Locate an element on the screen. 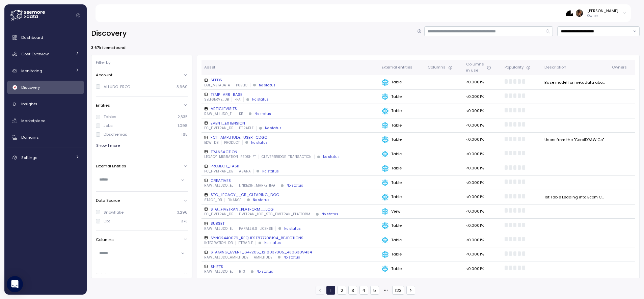  a: ARTICLEVISITSRAW_ALLUDO_ELKBNo status is located at coordinates (290, 111).